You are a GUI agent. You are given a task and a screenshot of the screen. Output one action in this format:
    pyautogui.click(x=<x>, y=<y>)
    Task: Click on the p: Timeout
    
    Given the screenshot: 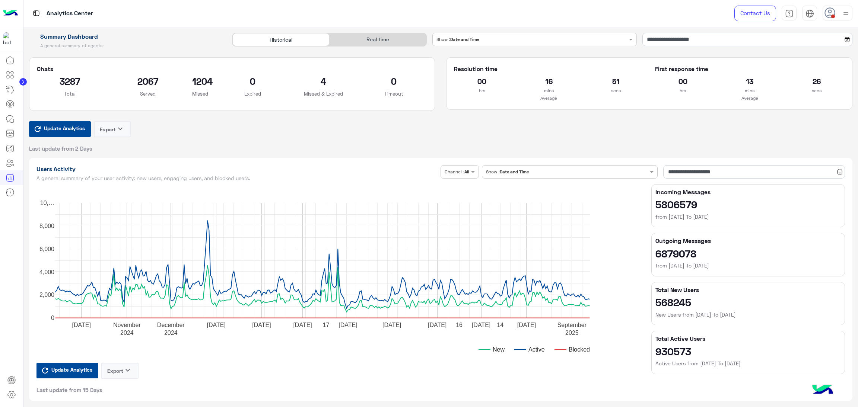 What is the action you would take?
    pyautogui.click(x=393, y=94)
    